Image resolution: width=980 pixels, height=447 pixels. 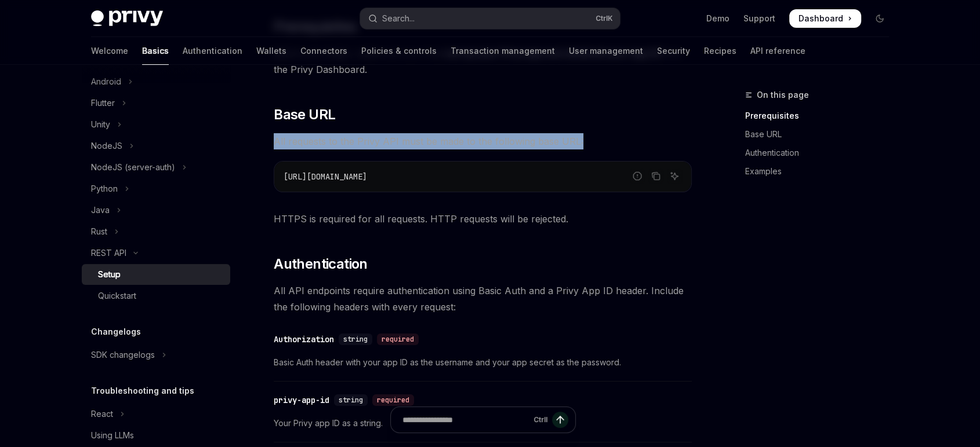 I want to click on div: NodeJS, so click(x=107, y=146).